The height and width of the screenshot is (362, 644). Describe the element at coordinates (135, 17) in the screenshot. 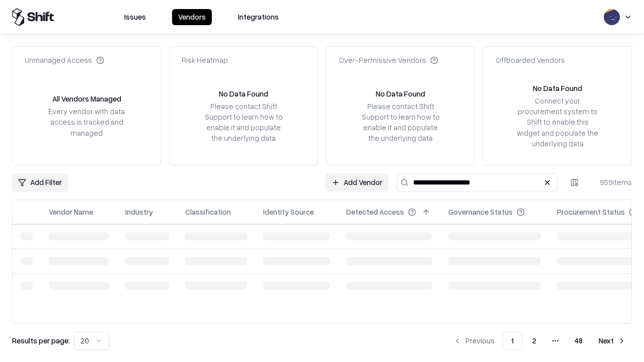

I see `button: Issues` at that location.